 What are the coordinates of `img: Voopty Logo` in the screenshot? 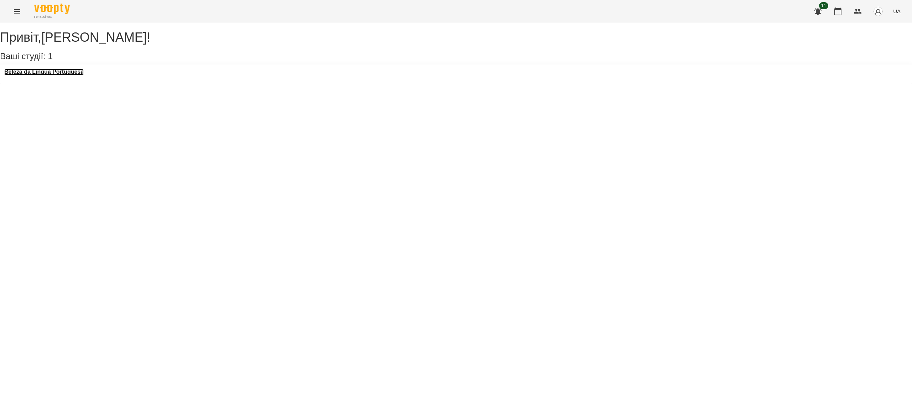 It's located at (52, 9).